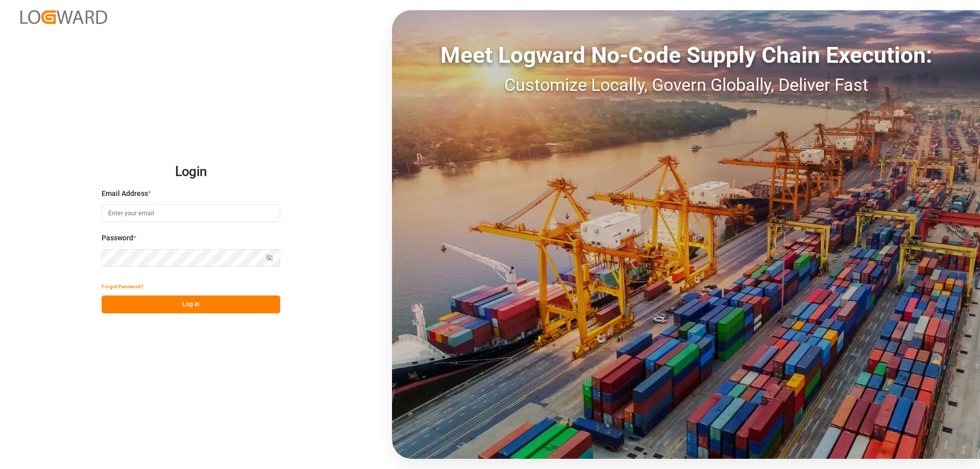 The width and height of the screenshot is (980, 469). What do you see at coordinates (686, 85) in the screenshot?
I see `div: Customize Locally, Govern Globally, Deliver Fast` at bounding box center [686, 85].